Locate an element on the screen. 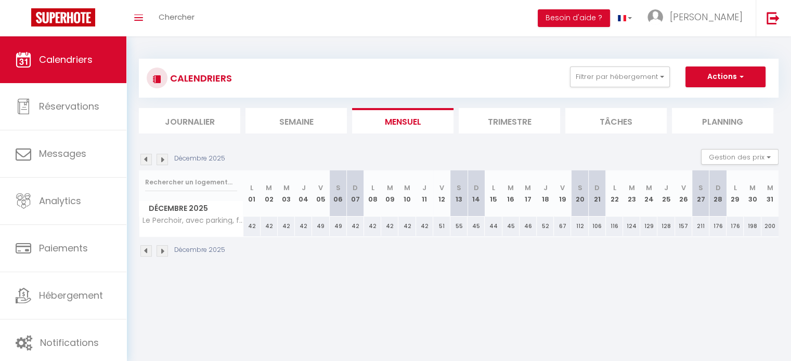 This screenshot has height=361, width=791. span: Le Perchoir, avec parking, face aux Thermes is located at coordinates (193, 220).